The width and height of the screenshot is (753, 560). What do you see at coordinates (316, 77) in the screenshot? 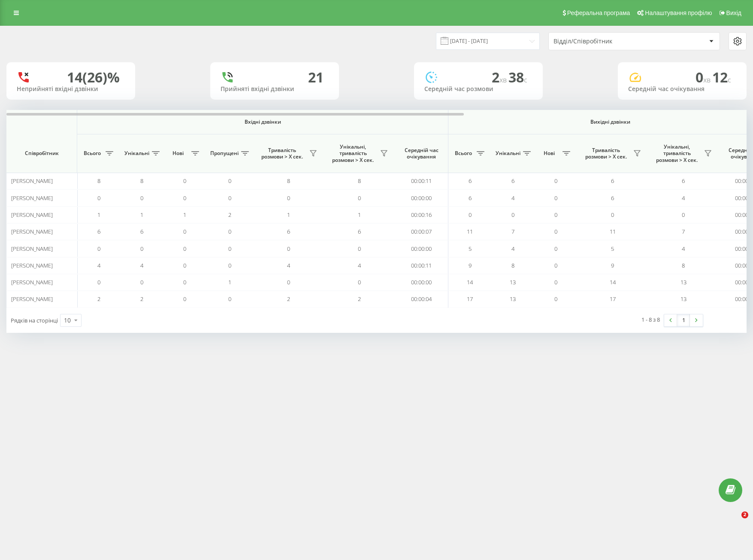
I see `div: 21` at bounding box center [316, 77].